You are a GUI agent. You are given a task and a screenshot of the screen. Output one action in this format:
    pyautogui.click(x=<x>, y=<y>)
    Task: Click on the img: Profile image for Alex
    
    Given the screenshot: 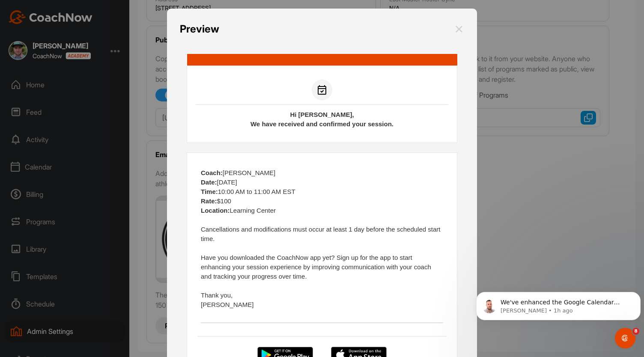 What is the action you would take?
    pyautogui.click(x=17, y=33)
    